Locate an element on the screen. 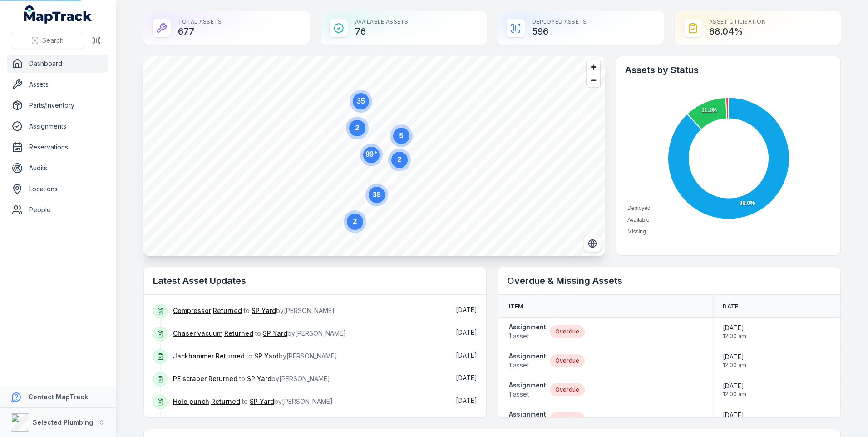 This screenshot has width=868, height=437. time: 02/10/2025, 1:41:39 pm is located at coordinates (466, 355).